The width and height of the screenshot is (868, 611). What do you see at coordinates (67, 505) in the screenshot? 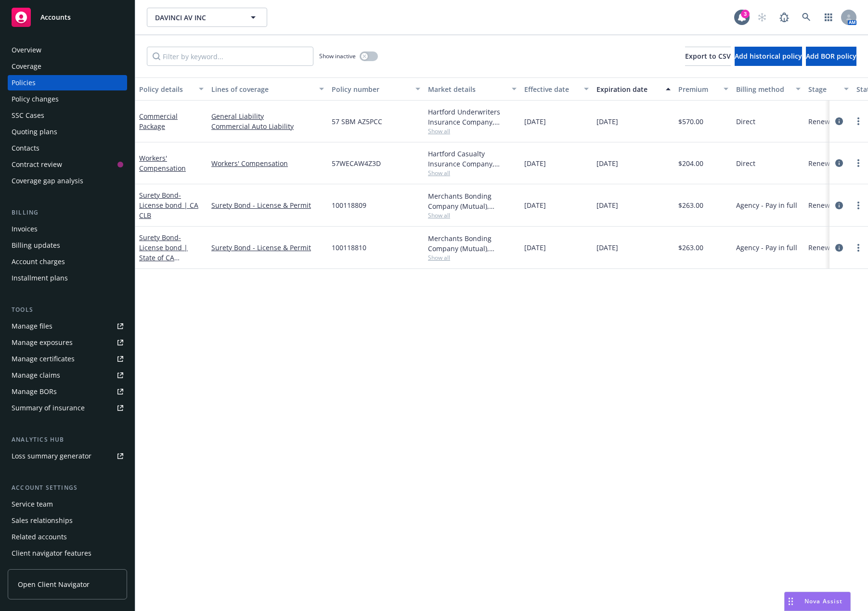
I see `a: Service team` at bounding box center [67, 505].